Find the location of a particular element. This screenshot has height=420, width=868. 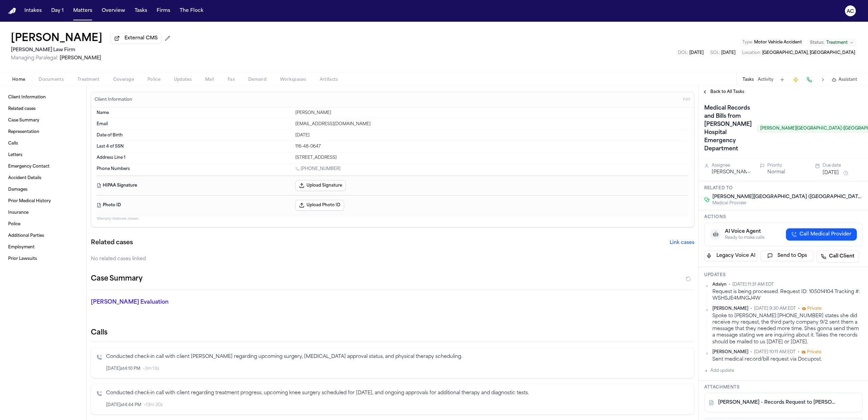

span: Private is located at coordinates (814, 309).